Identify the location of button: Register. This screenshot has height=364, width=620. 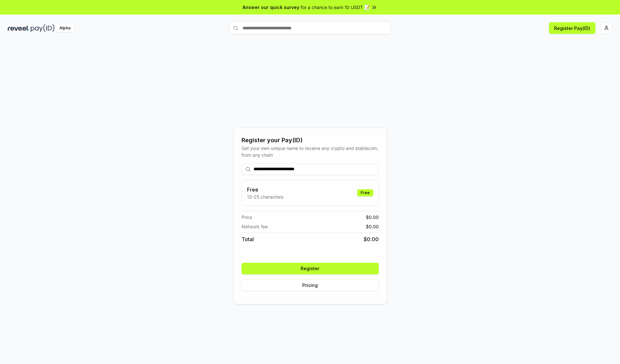
(310, 269).